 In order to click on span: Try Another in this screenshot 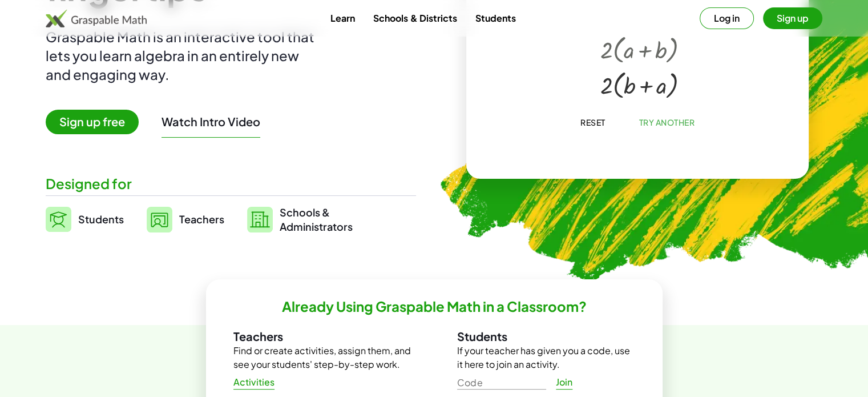, I will do `click(667, 122)`.